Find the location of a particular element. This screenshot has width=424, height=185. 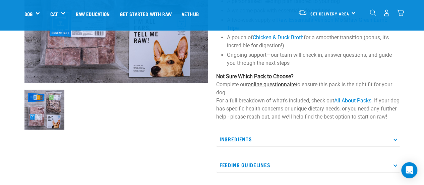

a: Vethub is located at coordinates (190, 14).